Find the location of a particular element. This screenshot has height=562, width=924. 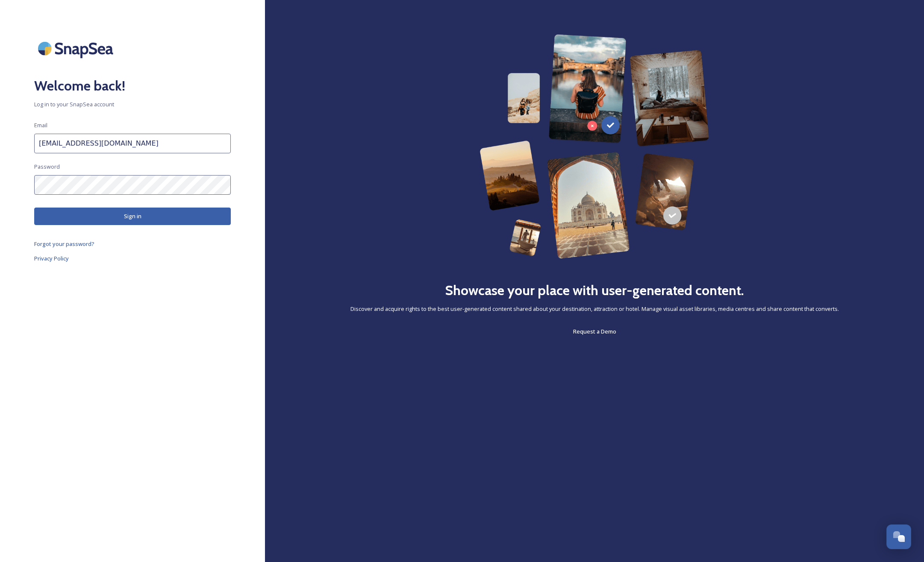

h2: Showcase your place with user-generated content. is located at coordinates (594, 291).